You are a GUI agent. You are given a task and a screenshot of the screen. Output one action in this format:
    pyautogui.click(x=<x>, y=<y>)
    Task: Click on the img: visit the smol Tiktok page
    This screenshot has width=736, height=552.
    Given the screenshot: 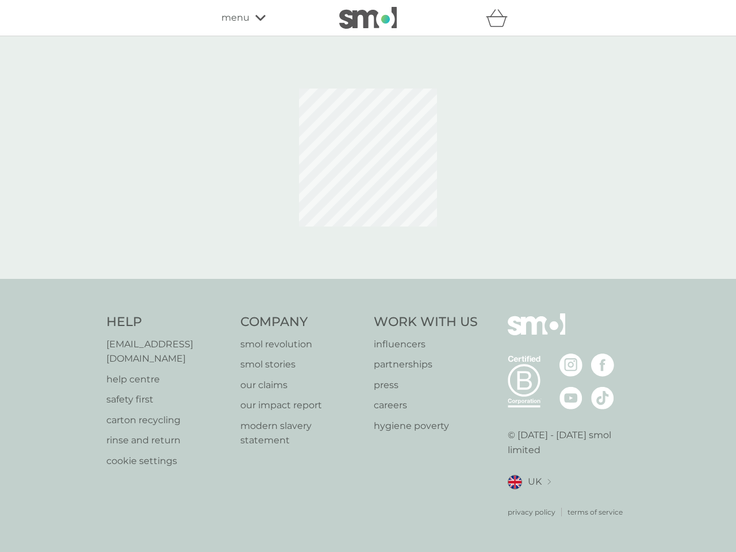 What is the action you would take?
    pyautogui.click(x=602, y=398)
    